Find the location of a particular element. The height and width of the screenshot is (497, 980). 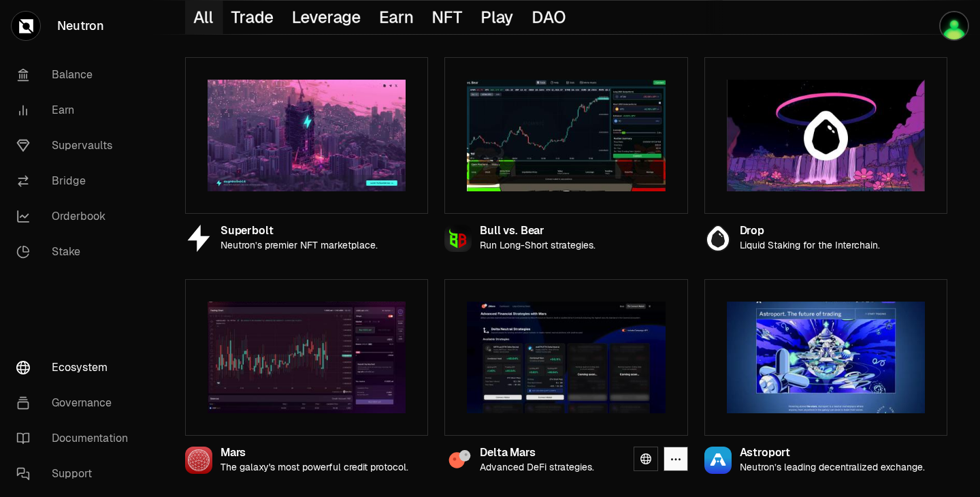

button: Earn is located at coordinates (396, 17).